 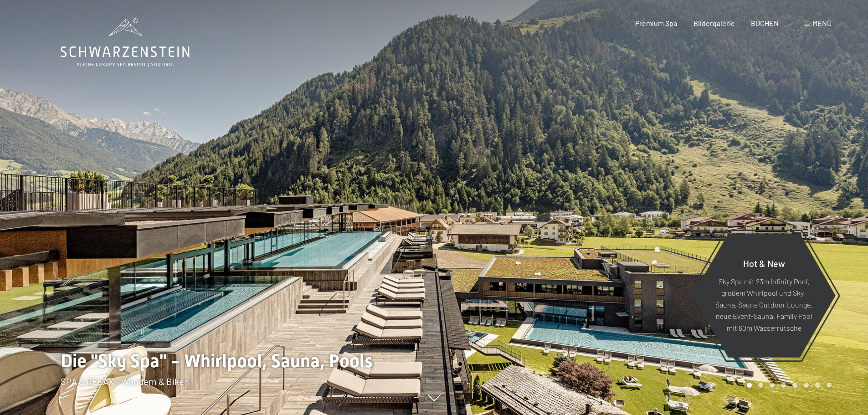 I want to click on a: Premium Spa, so click(x=656, y=22).